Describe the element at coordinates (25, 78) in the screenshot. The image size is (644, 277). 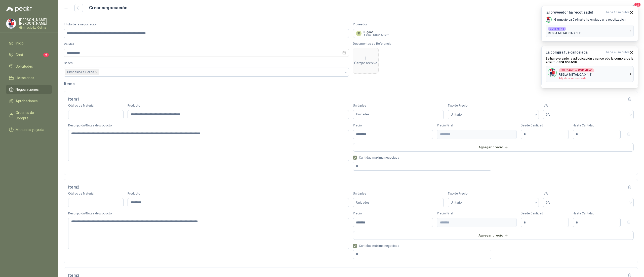
I see `span: Licitaciones` at that location.